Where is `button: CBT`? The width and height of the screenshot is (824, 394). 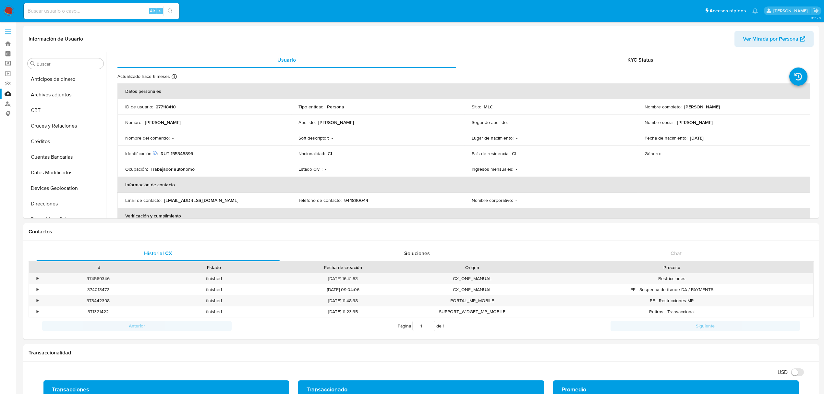
button: CBT is located at coordinates (66, 110).